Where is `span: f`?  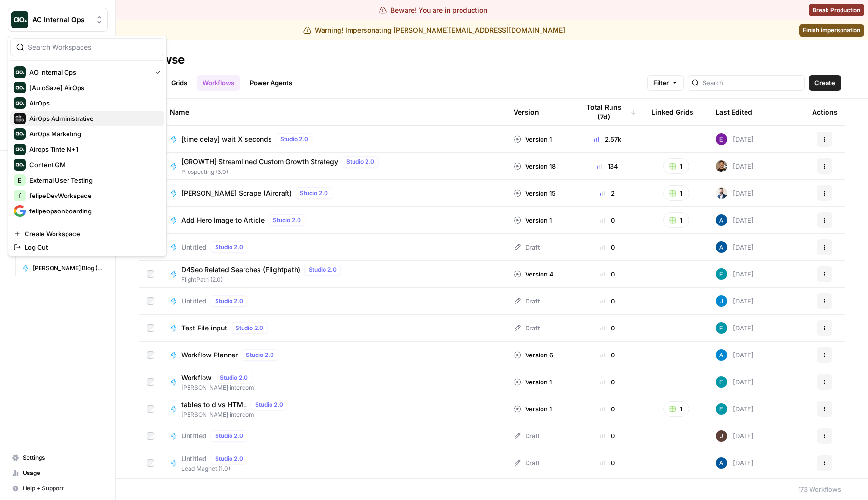 span: f is located at coordinates (20, 196).